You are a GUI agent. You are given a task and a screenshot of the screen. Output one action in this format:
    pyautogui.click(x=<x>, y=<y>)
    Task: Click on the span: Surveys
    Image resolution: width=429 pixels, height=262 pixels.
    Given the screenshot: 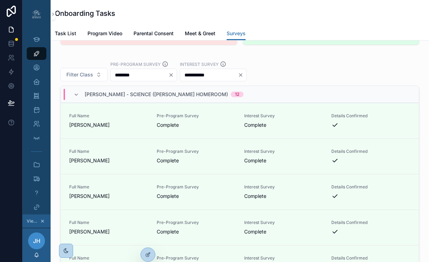 What is the action you would take?
    pyautogui.click(x=236, y=33)
    